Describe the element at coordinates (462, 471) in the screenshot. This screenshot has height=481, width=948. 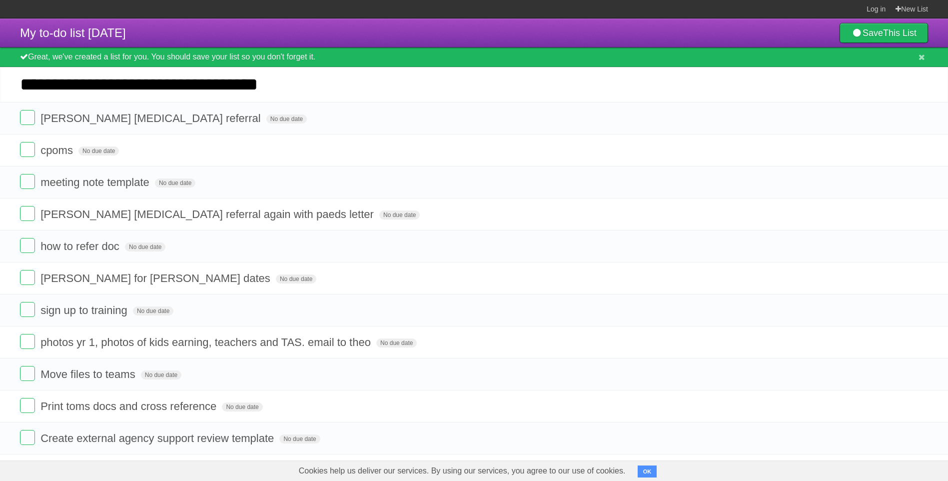
I see `span: Cookies help us deliver our services. By using our services, you agree to our use of cookies.` at that location.